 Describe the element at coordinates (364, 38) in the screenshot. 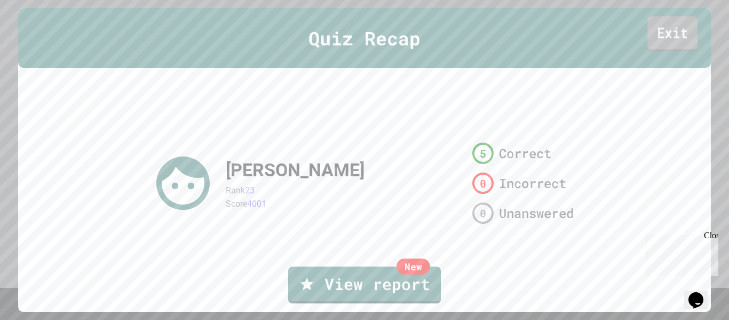

I see `div: Quiz Recap` at that location.